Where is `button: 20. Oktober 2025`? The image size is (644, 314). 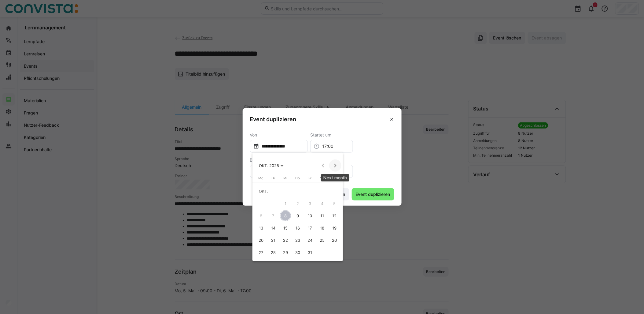
button: 20. Oktober 2025 is located at coordinates (261, 240).